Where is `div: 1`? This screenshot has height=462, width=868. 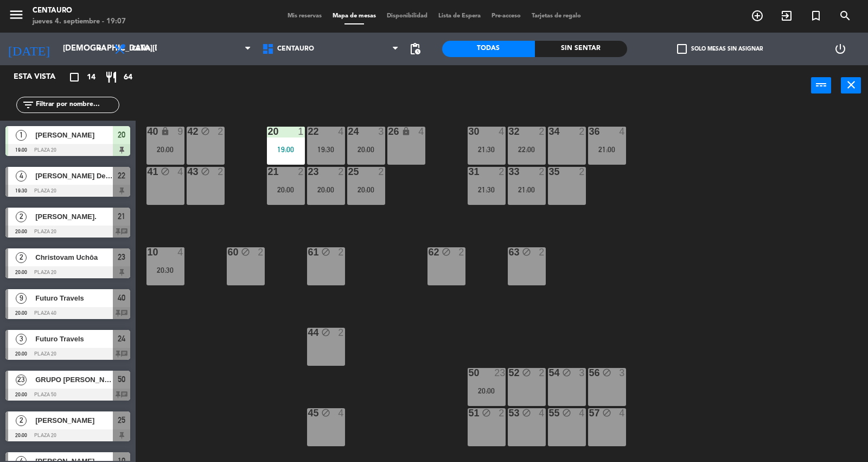 div: 1 is located at coordinates (301, 131).